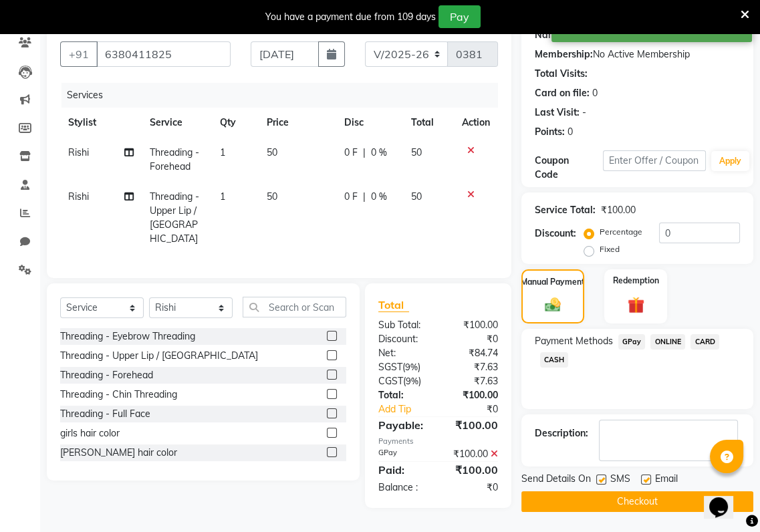 The image size is (760, 532). I want to click on span: CARD, so click(704, 342).